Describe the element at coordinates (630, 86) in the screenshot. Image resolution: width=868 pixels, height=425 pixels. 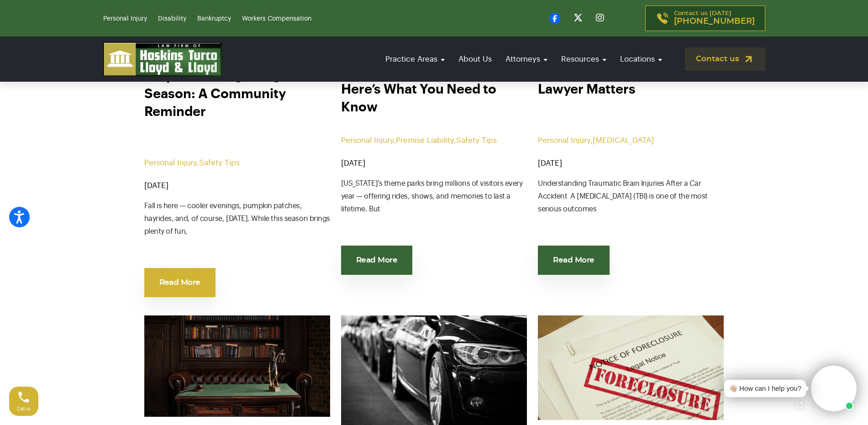
I see `a: TBI After a Car Accident? Why Choosing the Right Lawyer Matters` at that location.